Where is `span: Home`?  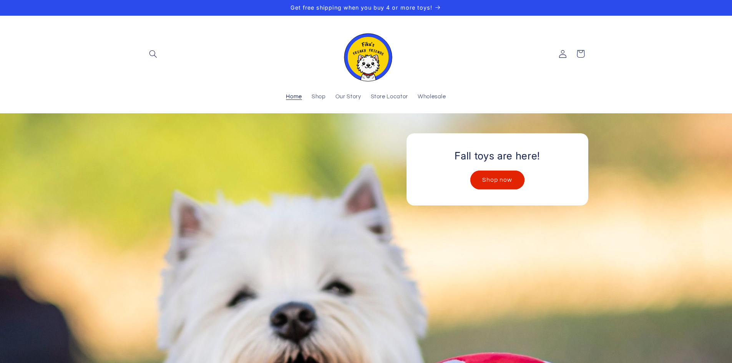 span: Home is located at coordinates (294, 97).